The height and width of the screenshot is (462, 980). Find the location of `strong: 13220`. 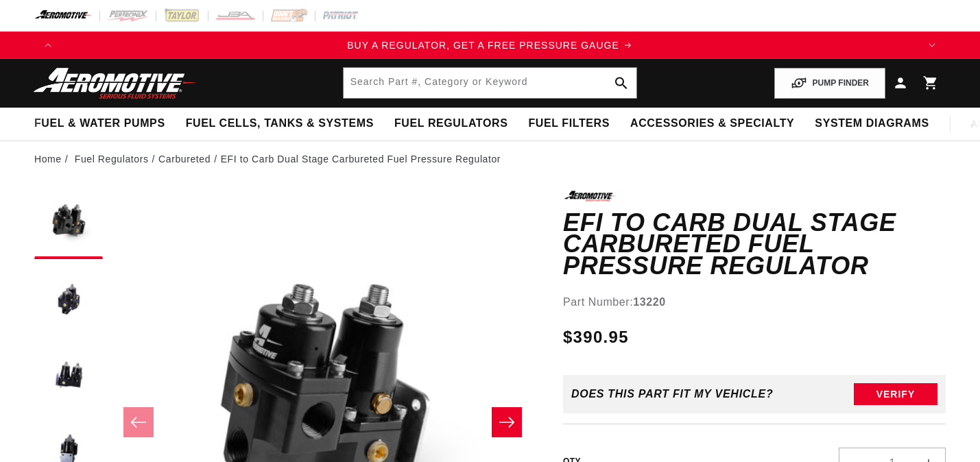

strong: 13220 is located at coordinates (650, 302).